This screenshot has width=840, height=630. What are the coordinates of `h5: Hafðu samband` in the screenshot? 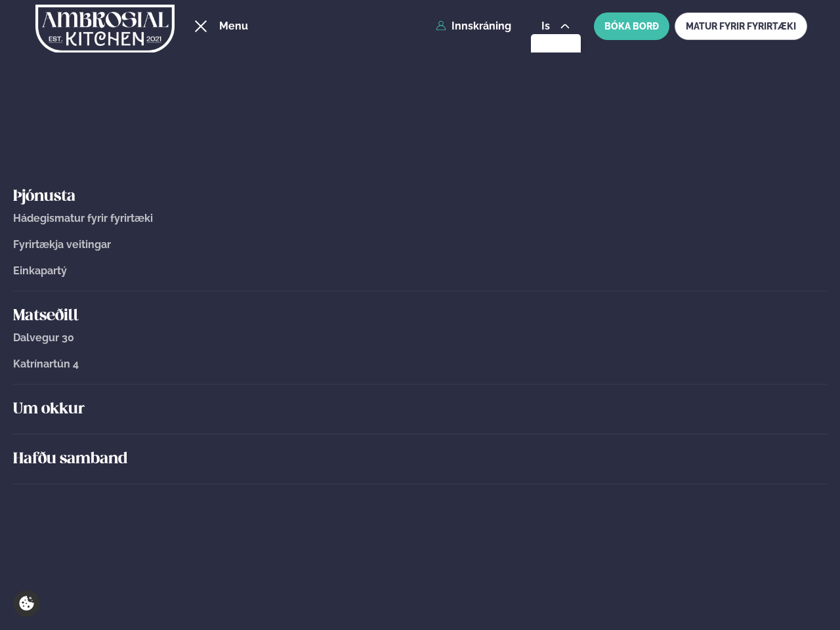 It's located at (420, 459).